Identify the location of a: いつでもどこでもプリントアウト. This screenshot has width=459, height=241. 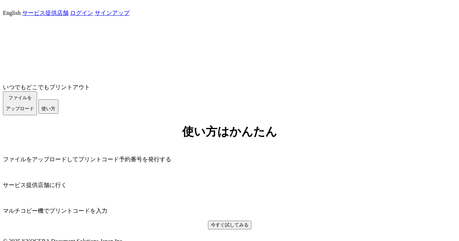
(46, 87).